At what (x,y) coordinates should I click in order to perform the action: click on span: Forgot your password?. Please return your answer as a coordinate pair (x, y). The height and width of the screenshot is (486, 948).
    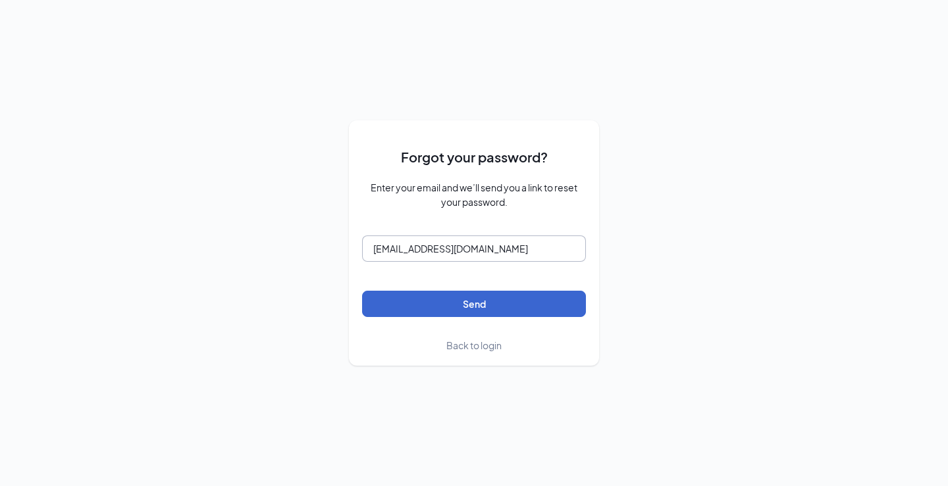
    Looking at the image, I should click on (474, 157).